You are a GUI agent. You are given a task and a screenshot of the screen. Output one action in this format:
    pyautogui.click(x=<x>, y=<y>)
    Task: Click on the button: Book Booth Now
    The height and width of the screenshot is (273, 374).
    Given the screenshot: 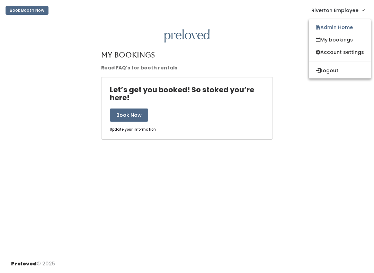 What is the action you would take?
    pyautogui.click(x=27, y=10)
    